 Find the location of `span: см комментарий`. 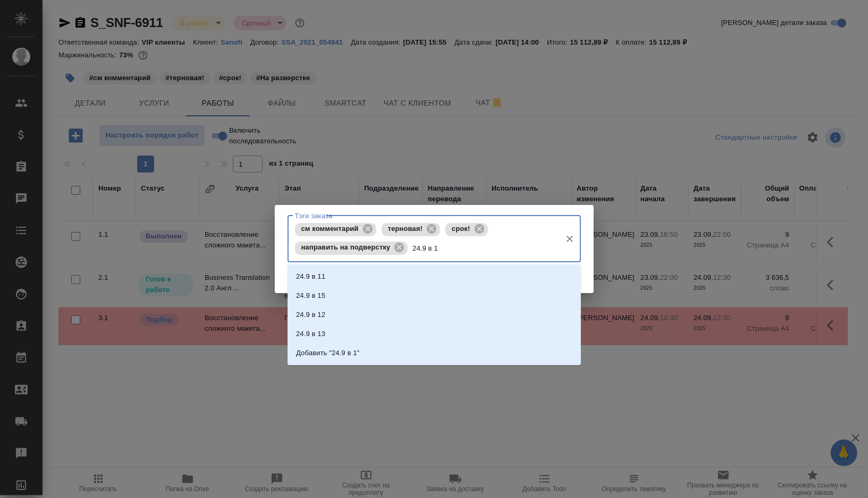

span: см комментарий is located at coordinates (330, 228).